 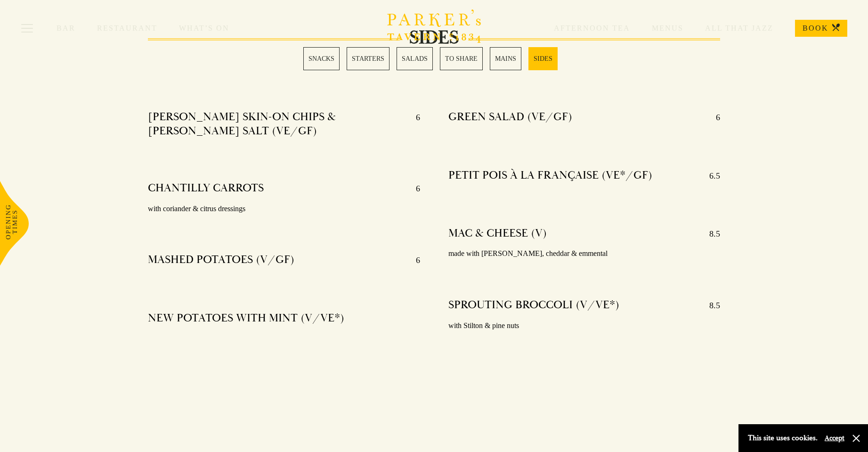 I want to click on a: 3 / 6, so click(x=415, y=59).